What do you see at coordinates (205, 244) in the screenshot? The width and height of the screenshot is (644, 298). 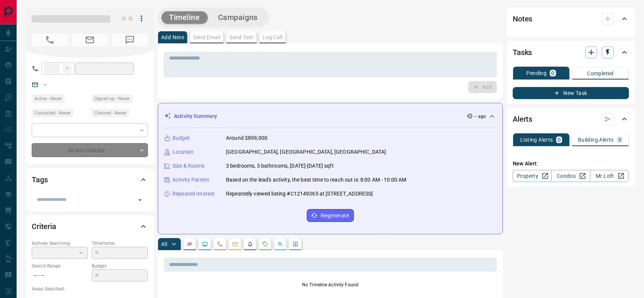 I see `svg: Lead Browsing Activity` at bounding box center [205, 244].